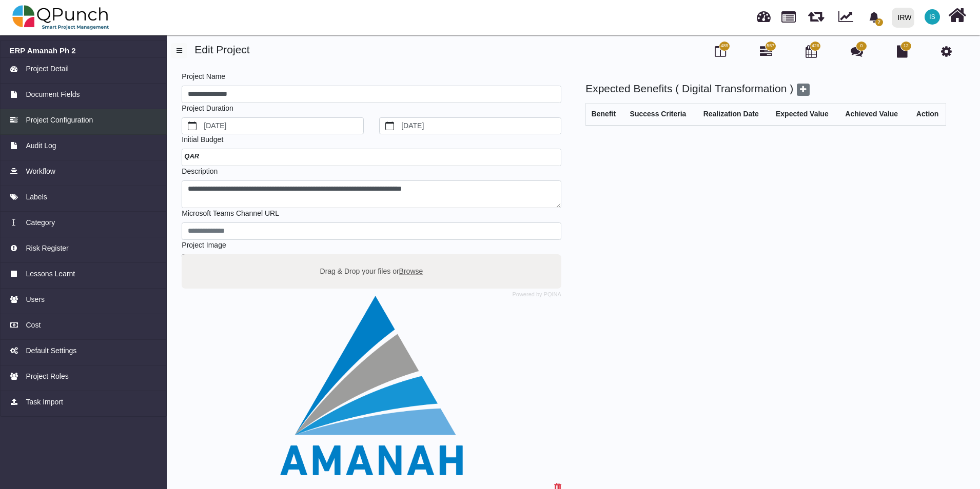 This screenshot has height=489, width=980. I want to click on label: Project Duration, so click(207, 108).